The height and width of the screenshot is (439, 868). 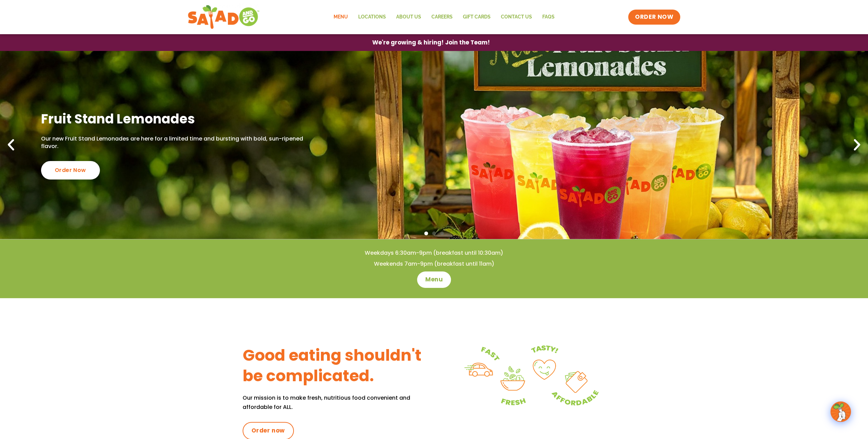 I want to click on a: Locations, so click(x=372, y=17).